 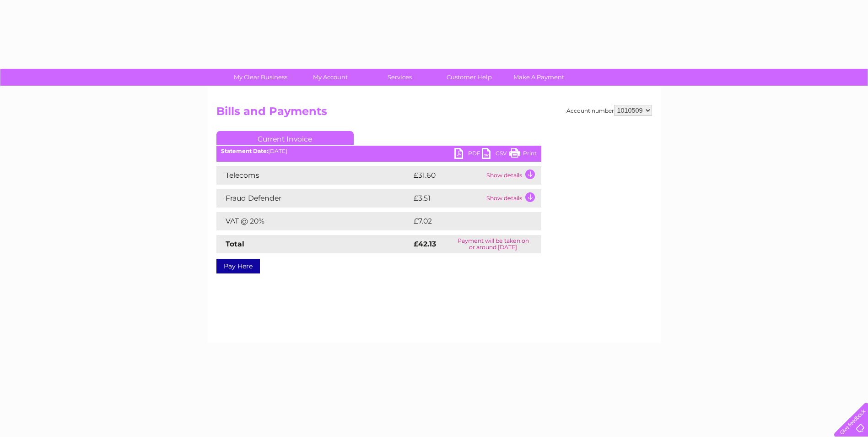 What do you see at coordinates (285, 138) in the screenshot?
I see `a: Current Invoice` at bounding box center [285, 138].